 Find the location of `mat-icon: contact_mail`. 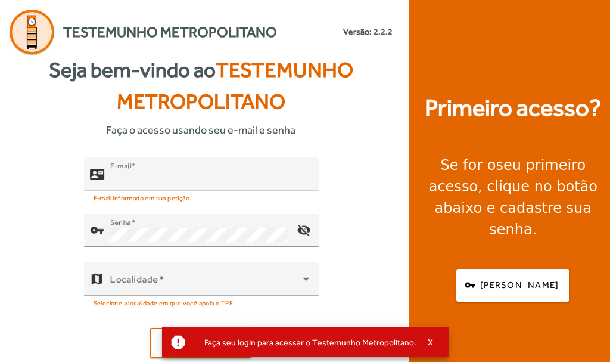

mat-icon: contact_mail is located at coordinates (97, 174).